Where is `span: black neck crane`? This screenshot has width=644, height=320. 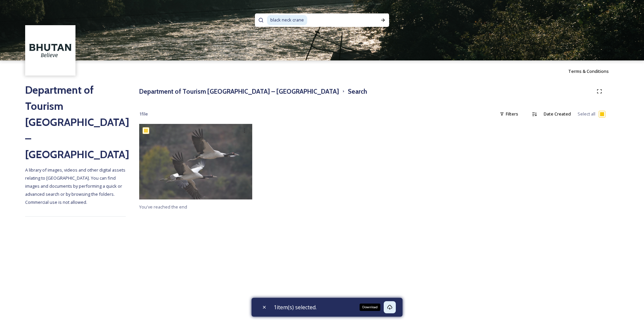 span: black neck crane is located at coordinates (287, 19).